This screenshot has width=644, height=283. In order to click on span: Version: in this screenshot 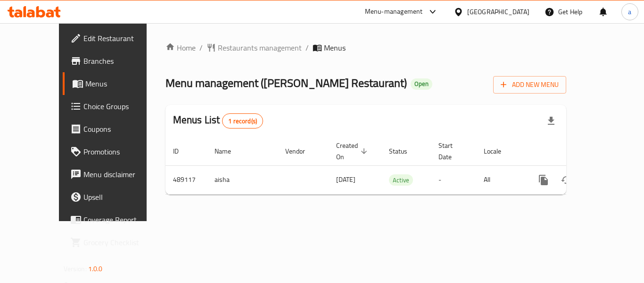, I will do `click(75, 269)`.